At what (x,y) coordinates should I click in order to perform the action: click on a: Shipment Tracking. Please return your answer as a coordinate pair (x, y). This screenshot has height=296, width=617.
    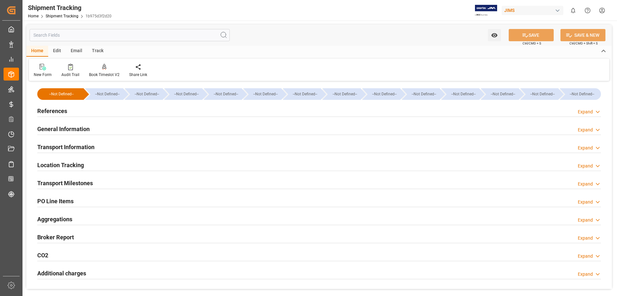
    Looking at the image, I should click on (62, 16).